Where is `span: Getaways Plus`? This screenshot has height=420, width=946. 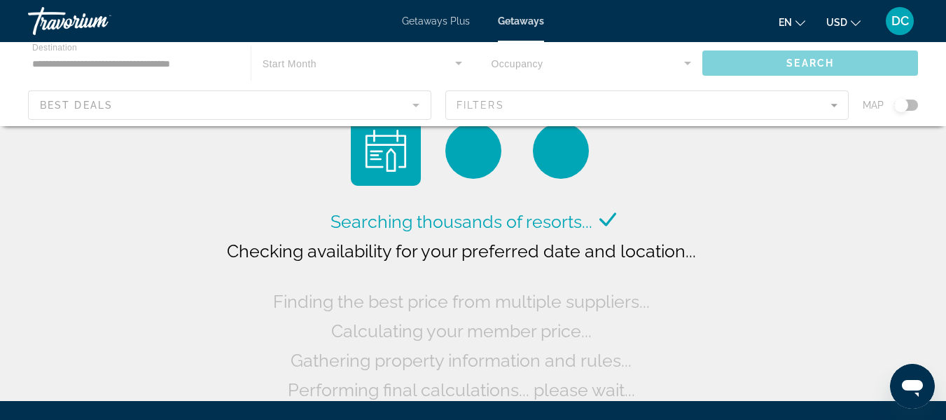 span: Getaways Plus is located at coordinates (436, 21).